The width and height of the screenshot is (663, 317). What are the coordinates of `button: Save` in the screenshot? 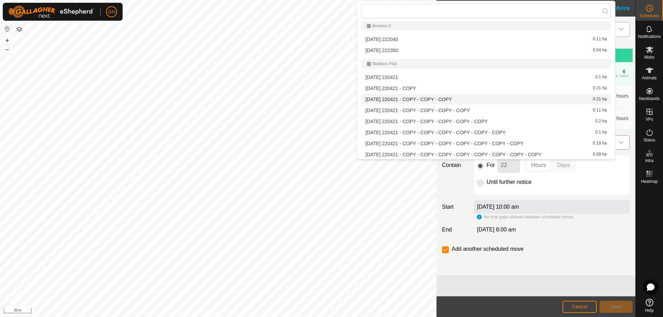 It's located at (616, 307).